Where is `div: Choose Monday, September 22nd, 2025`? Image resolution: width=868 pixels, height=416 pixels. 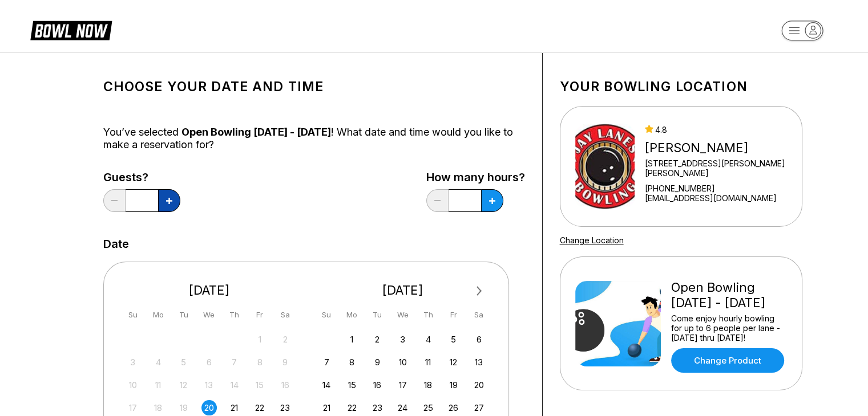
div: Choose Monday, September 22nd, 2025 is located at coordinates (351, 408).